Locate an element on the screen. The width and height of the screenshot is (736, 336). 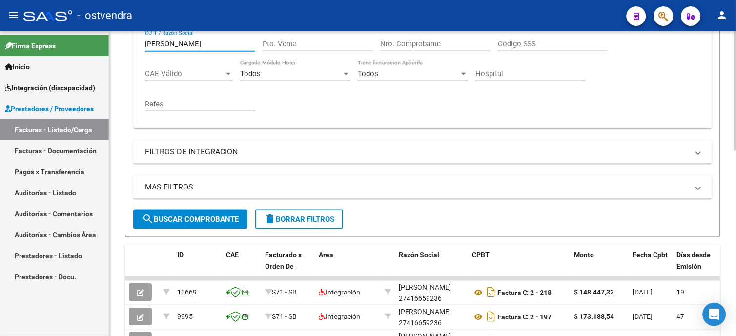
span: CPBT is located at coordinates (481, 255).